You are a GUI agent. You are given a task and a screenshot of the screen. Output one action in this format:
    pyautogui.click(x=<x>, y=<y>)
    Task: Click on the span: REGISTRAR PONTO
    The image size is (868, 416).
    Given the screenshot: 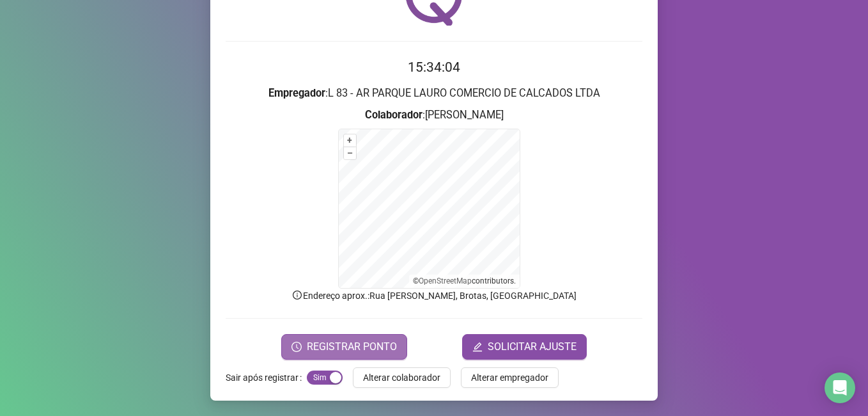 What is the action you would take?
    pyautogui.click(x=352, y=346)
    